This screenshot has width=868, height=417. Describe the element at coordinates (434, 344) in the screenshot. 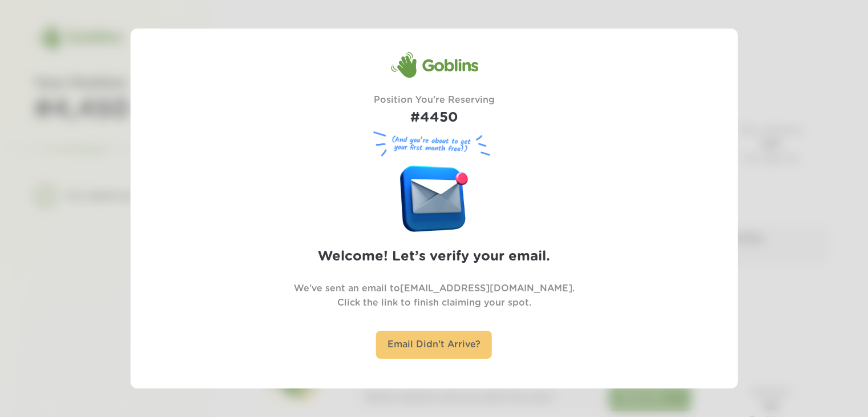

I see `div: Email Didn't Arrive?` at that location.